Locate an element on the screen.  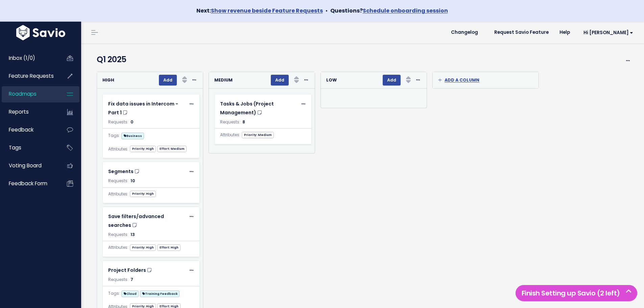
span: Changelog is located at coordinates (464, 32).